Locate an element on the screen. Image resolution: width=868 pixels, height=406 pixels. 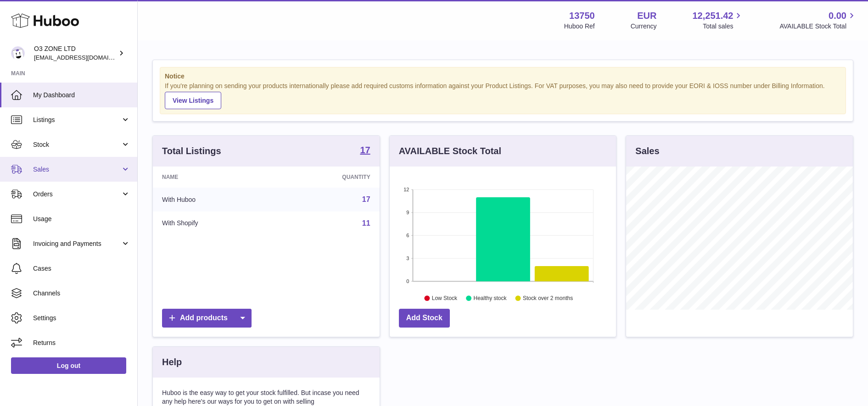
strong: Notice is located at coordinates (503, 76).